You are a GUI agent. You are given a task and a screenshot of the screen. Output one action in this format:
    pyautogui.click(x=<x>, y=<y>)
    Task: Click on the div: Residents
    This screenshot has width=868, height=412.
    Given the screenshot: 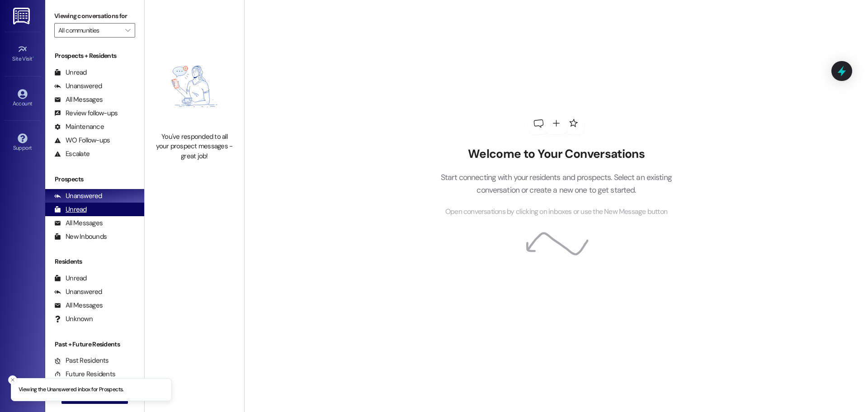 What is the action you would take?
    pyautogui.click(x=94, y=261)
    